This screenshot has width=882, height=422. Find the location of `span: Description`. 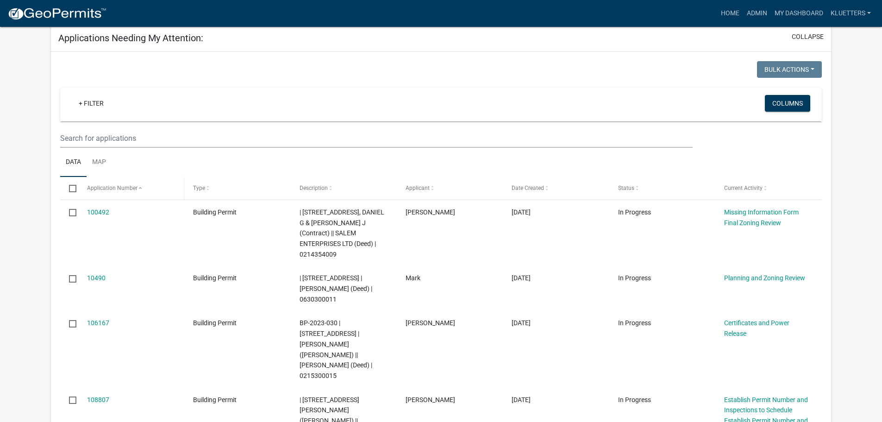

span: Description is located at coordinates (313, 188).